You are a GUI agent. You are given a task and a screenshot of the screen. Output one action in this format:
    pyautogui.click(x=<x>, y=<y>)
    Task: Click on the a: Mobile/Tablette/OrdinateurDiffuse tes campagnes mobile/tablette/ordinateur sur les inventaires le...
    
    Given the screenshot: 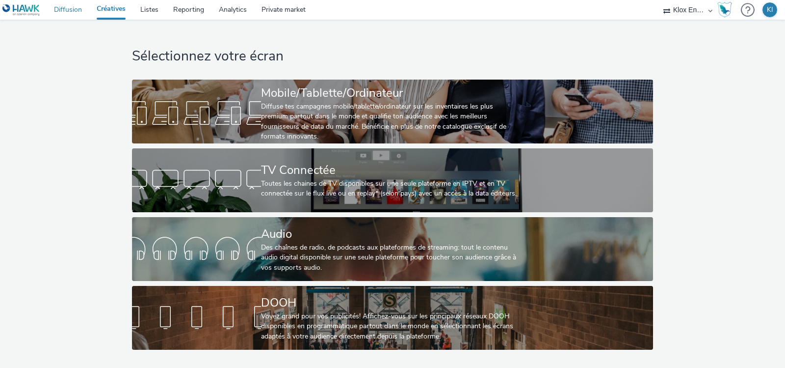 What is the action you would take?
    pyautogui.click(x=393, y=111)
    